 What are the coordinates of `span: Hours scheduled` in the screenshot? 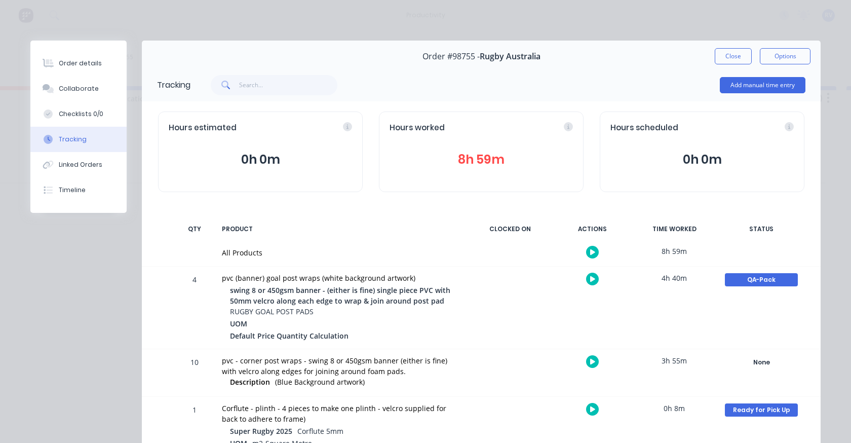 It's located at (644, 128).